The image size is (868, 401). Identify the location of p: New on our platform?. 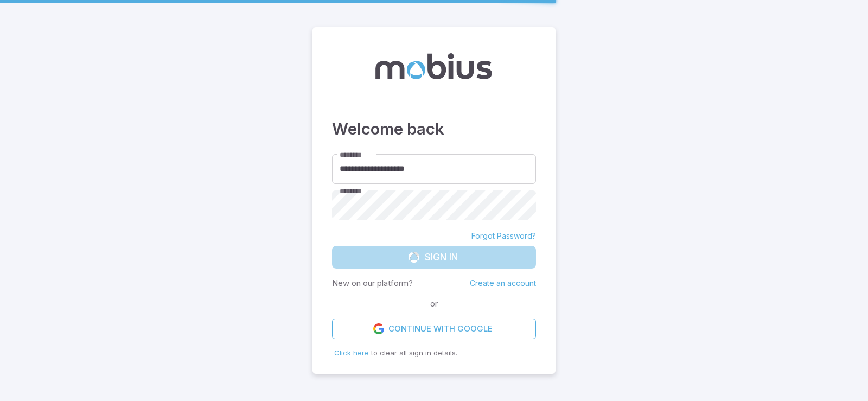
(372, 283).